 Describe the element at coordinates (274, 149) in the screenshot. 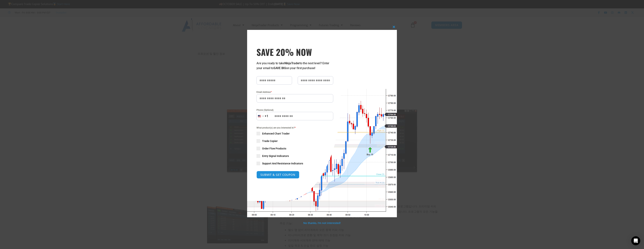

I see `span: Order Flow Products` at that location.